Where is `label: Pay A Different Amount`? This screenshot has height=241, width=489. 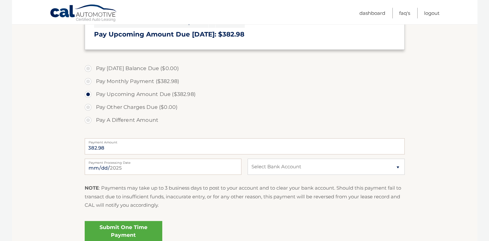
label: Pay A Different Amount is located at coordinates (245, 120).